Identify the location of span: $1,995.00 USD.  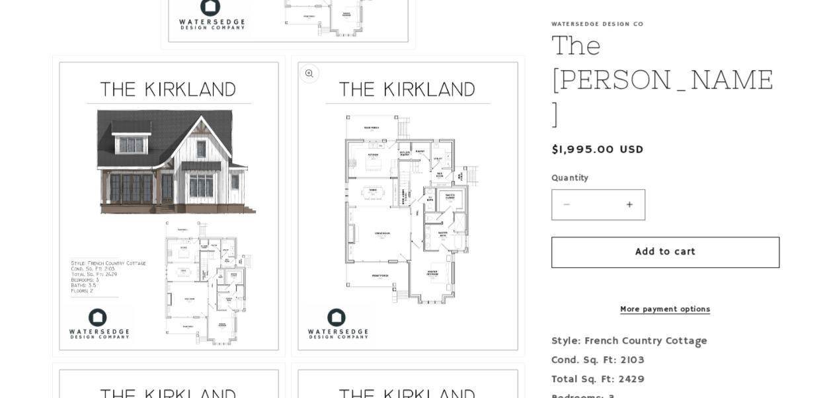
(598, 149).